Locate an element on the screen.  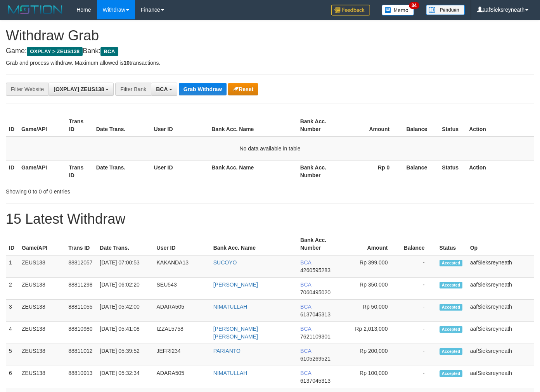
td: KAKANDA13 is located at coordinates (182, 266).